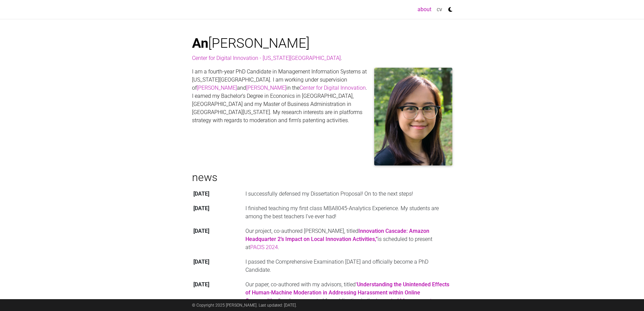 The height and width of the screenshot is (311, 644). Describe the element at coordinates (439, 10) in the screenshot. I see `a: cv` at that location.